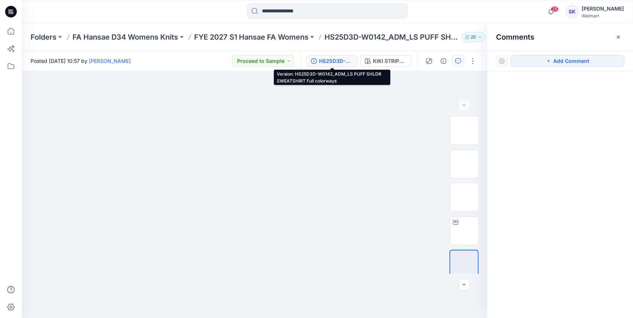 This screenshot has width=633, height=318. What do you see at coordinates (473, 37) in the screenshot?
I see `button: 20` at bounding box center [473, 37].